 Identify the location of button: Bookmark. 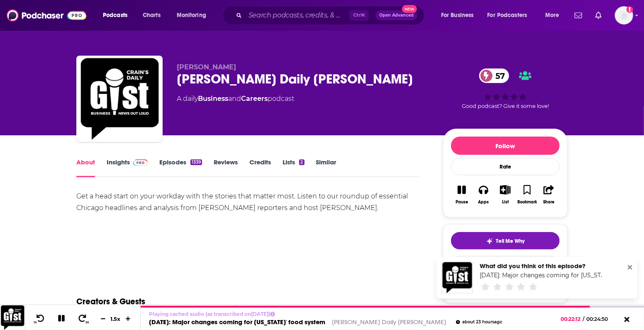
(527, 195).